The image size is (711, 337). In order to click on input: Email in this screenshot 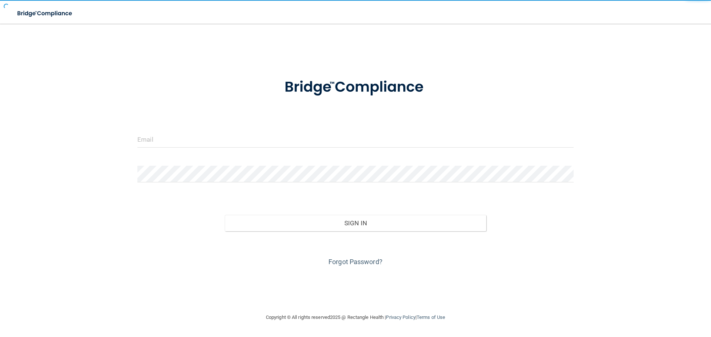, I will do `click(355, 139)`.